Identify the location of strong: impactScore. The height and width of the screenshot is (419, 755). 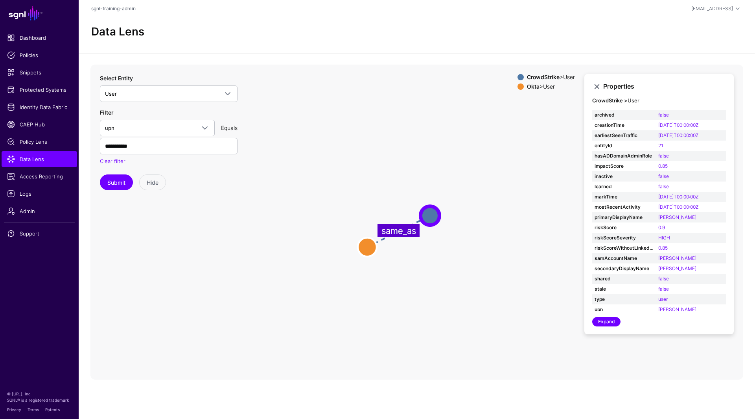
(624, 166).